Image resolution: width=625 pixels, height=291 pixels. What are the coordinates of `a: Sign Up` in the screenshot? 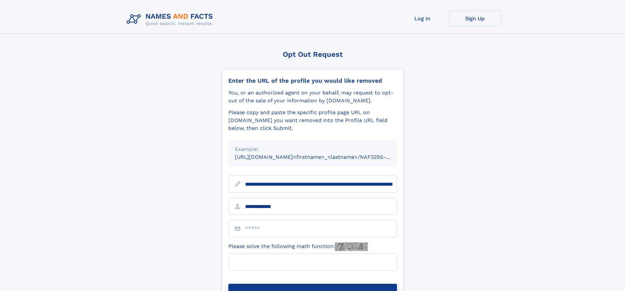 It's located at (475, 18).